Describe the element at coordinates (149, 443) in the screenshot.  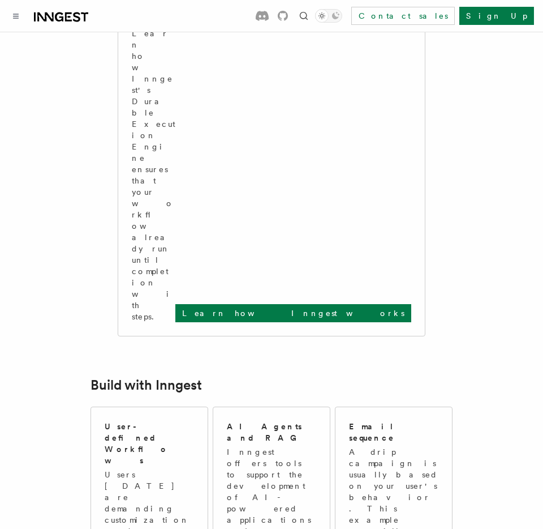
I see `h2: User-defined Workflows` at that location.